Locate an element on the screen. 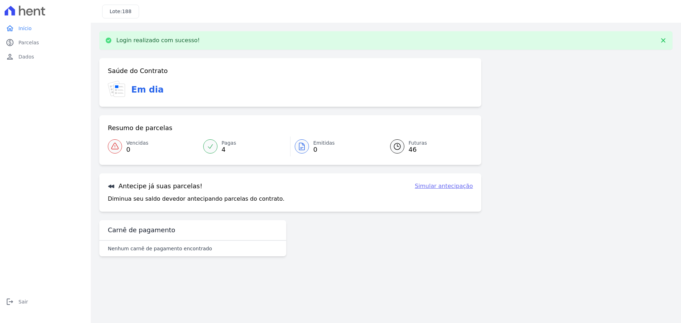 The height and width of the screenshot is (323, 681). i: person is located at coordinates (10, 57).